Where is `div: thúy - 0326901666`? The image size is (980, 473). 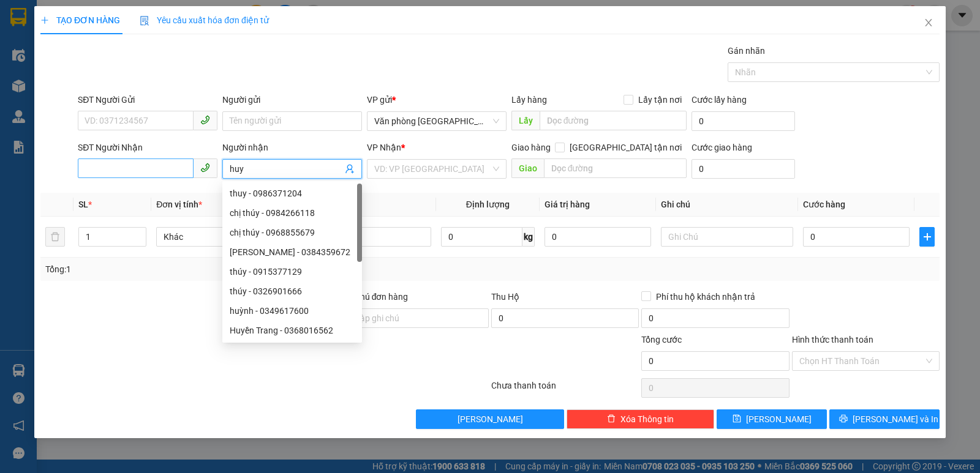 div: thúy - 0326901666 is located at coordinates (292, 291).